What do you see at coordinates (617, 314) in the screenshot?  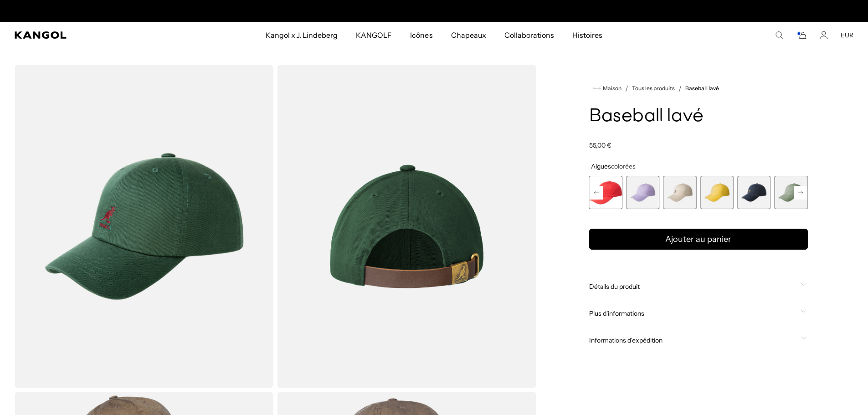 I see `font: Plus d'informations` at bounding box center [617, 314].